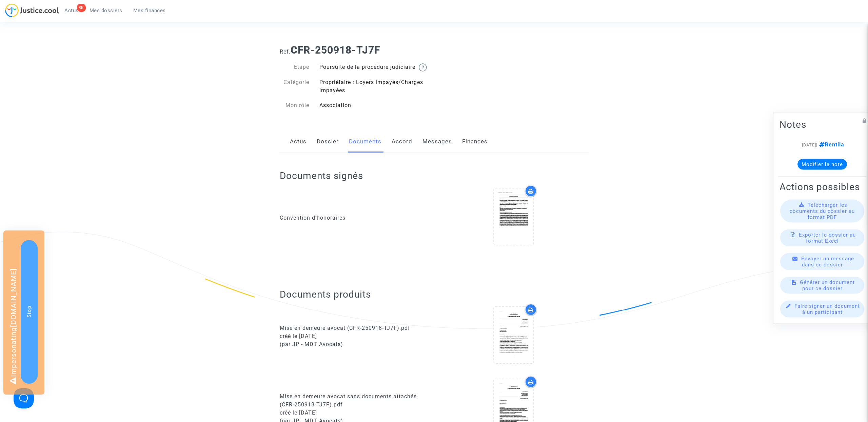 The width and height of the screenshot is (868, 422). Describe the element at coordinates (375, 106) in the screenshot. I see `div: Association` at that location.